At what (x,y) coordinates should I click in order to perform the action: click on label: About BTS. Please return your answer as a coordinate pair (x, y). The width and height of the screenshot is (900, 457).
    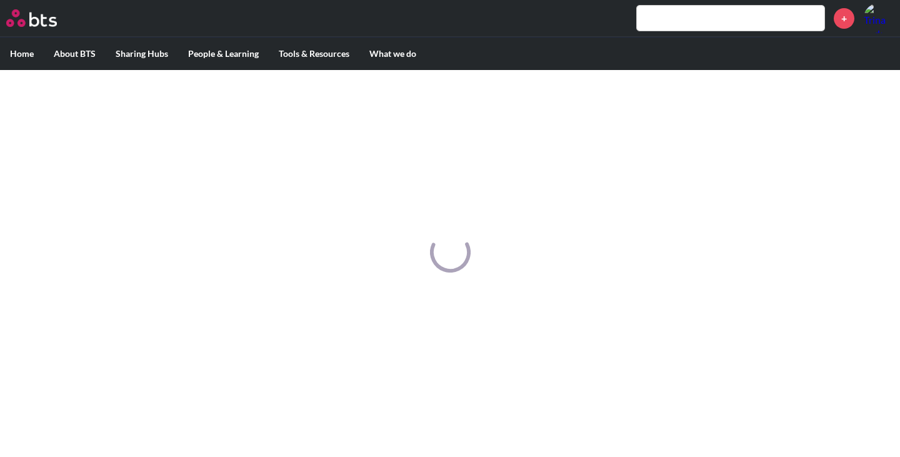
    Looking at the image, I should click on (74, 54).